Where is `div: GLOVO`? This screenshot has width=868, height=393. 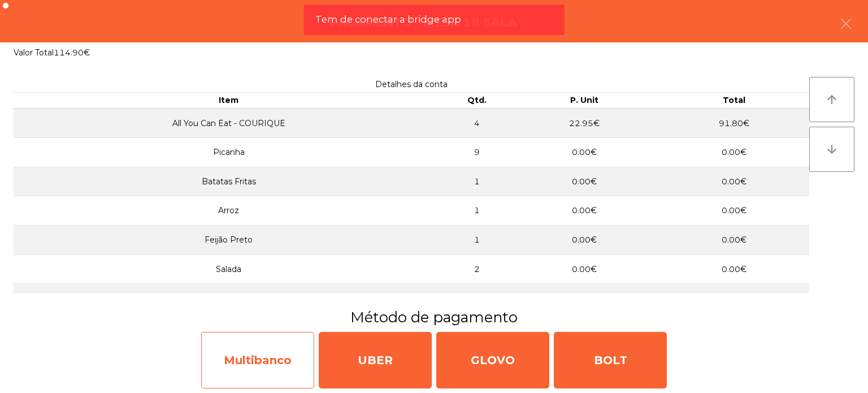
div: GLOVO is located at coordinates (493, 360).